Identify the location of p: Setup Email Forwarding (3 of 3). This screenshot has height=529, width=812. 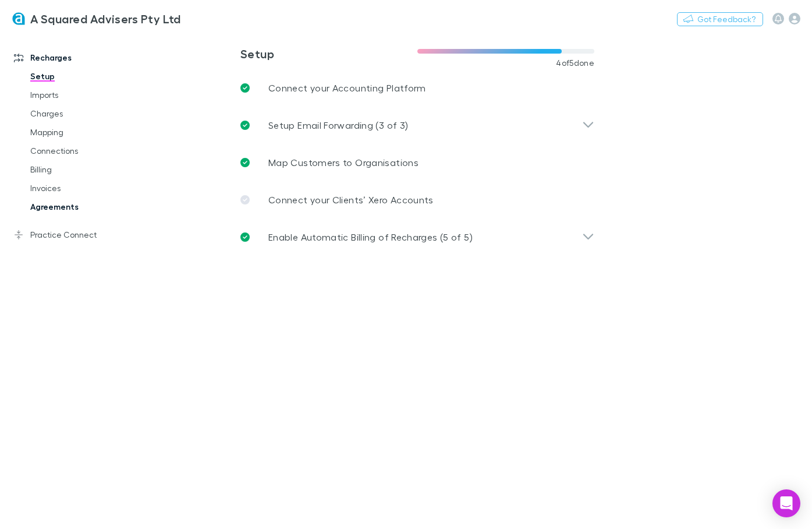
(338, 126).